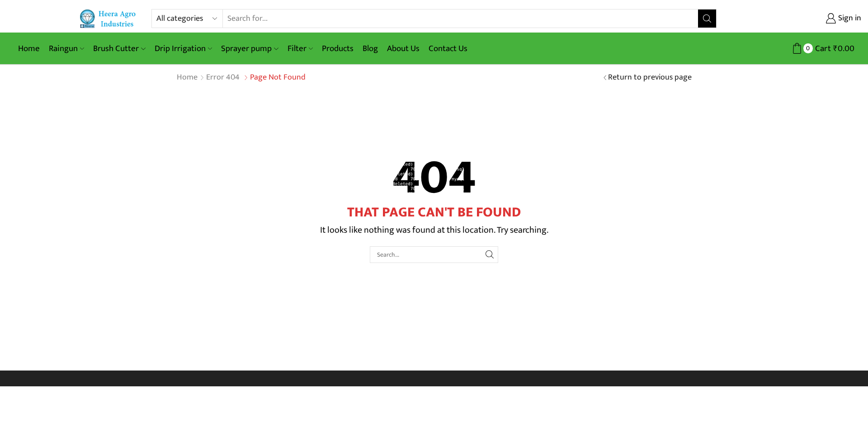 This screenshot has width=868, height=427. I want to click on a: Raingun, so click(67, 48).